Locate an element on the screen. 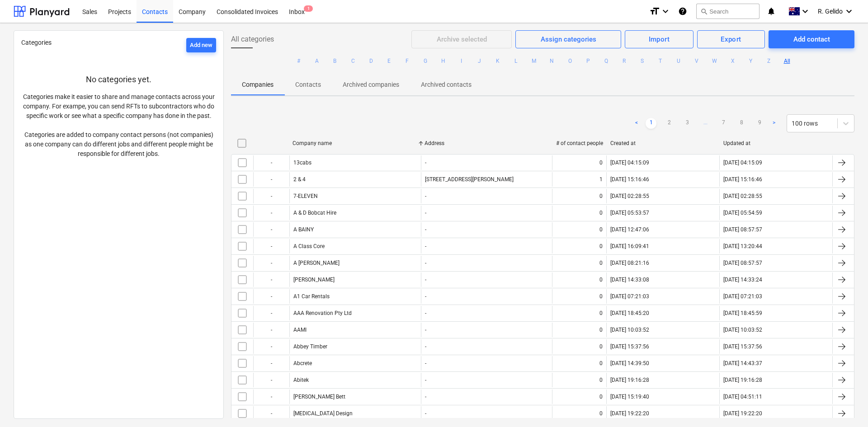  a: Page 8 is located at coordinates (741, 124).